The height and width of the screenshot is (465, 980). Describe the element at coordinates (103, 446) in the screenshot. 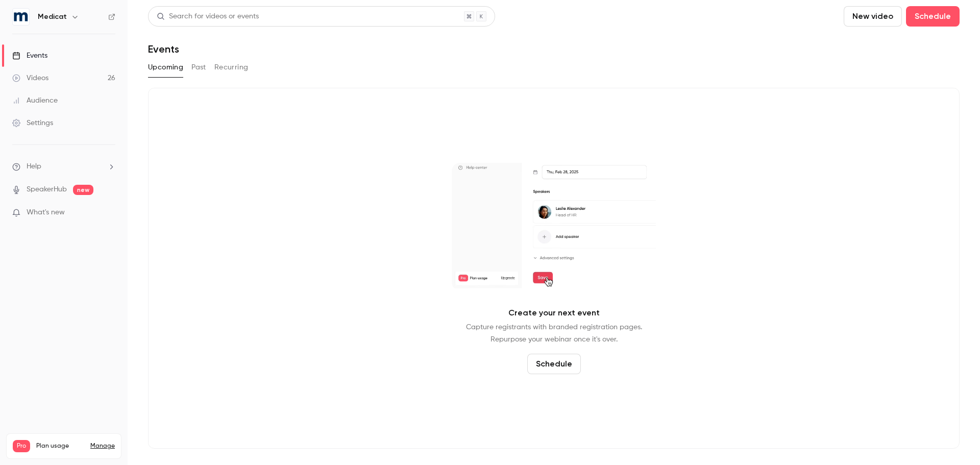

I see `a: Manage` at that location.